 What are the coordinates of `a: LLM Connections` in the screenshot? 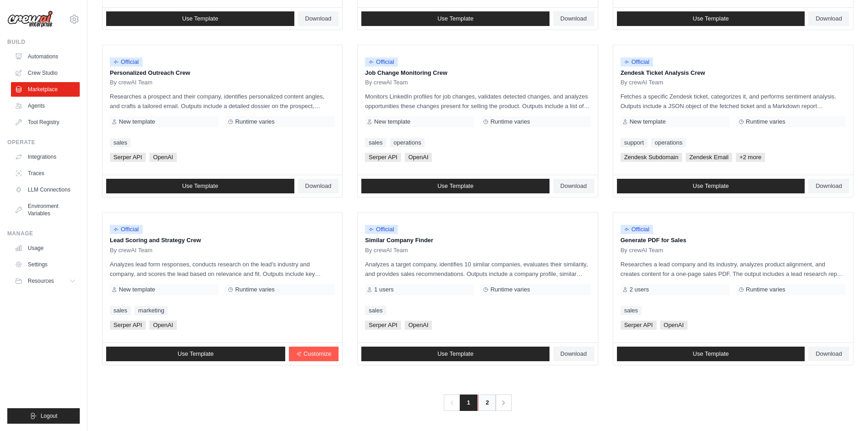 It's located at (45, 190).